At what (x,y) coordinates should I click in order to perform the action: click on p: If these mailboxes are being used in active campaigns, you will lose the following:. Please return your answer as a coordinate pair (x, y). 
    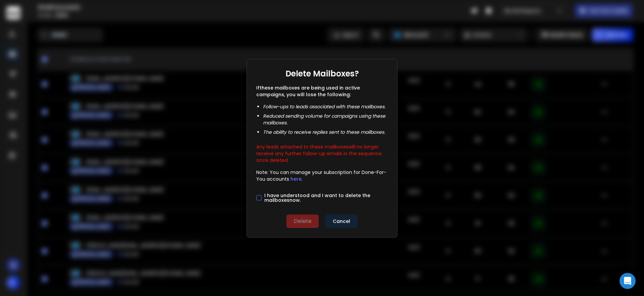
    Looking at the image, I should click on (322, 91).